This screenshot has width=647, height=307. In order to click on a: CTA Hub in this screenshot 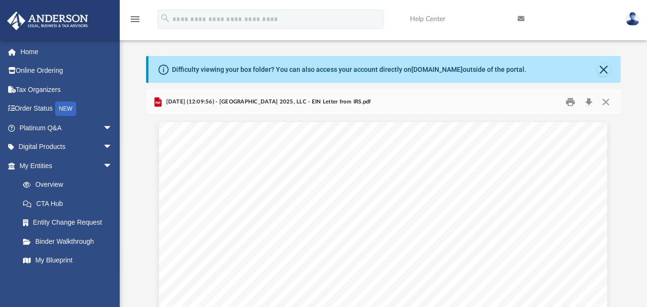, I will do `click(70, 203)`.